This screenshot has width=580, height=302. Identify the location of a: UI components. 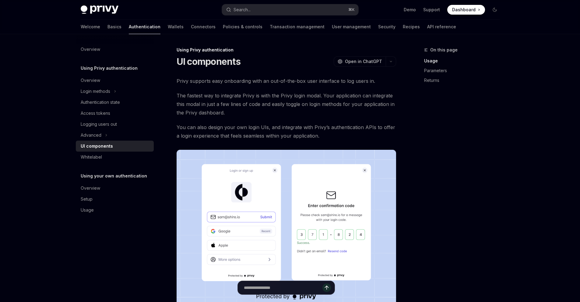
(115, 146).